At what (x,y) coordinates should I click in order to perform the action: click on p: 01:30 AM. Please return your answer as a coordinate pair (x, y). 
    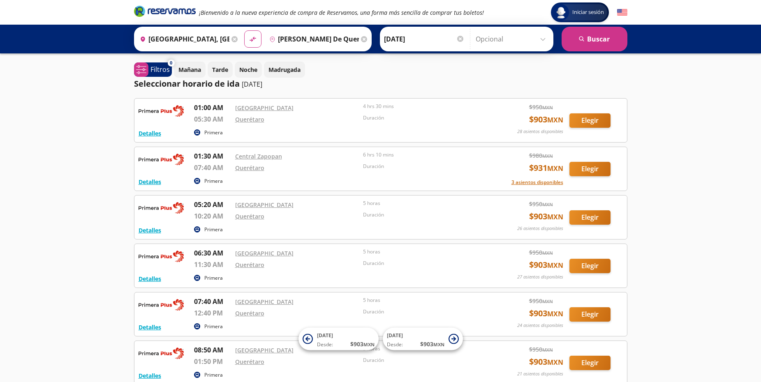
    Looking at the image, I should click on (212, 156).